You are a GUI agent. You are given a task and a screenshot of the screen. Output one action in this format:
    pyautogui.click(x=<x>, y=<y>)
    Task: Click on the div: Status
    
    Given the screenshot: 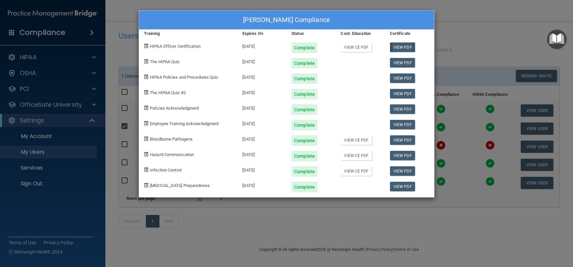 What is the action you would take?
    pyautogui.click(x=311, y=34)
    